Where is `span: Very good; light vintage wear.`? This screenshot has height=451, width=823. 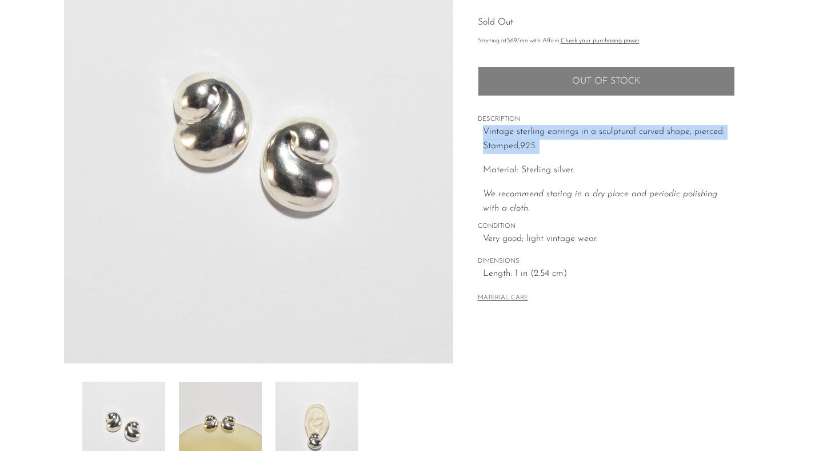
span: Very good; light vintage wear. is located at coordinates (609, 239).